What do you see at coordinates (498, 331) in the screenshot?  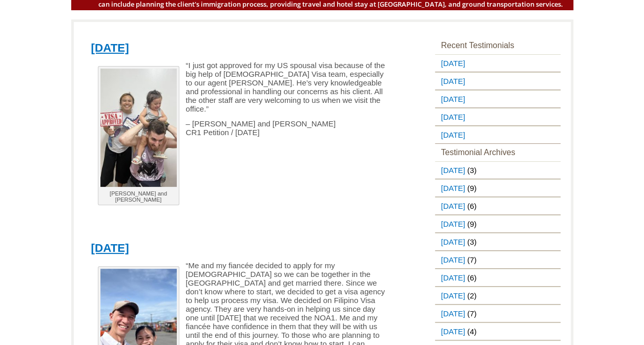 I see `li: (4)` at bounding box center [498, 331].